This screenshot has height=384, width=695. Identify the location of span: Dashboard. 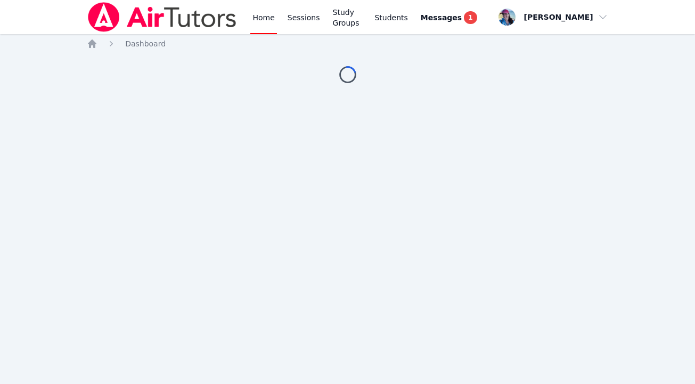
(145, 44).